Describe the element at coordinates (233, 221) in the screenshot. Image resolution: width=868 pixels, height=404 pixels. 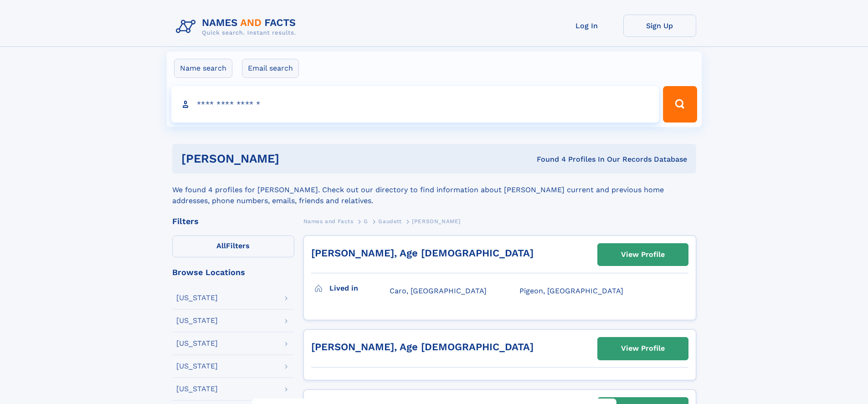
I see `div: Filters` at that location.